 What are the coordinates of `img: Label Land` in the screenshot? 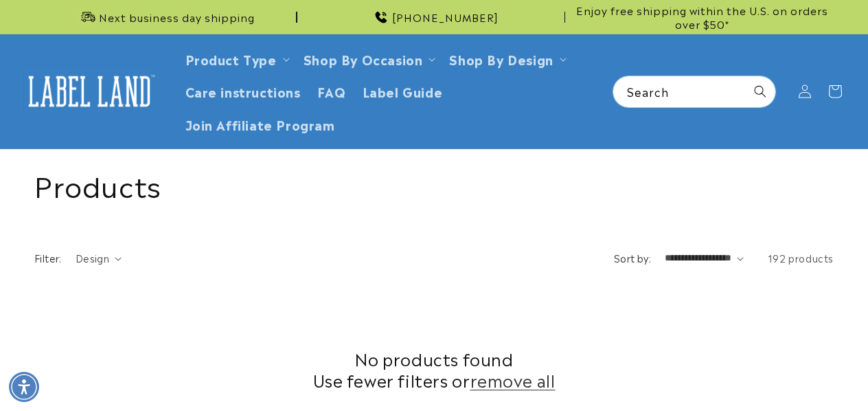 It's located at (90, 91).